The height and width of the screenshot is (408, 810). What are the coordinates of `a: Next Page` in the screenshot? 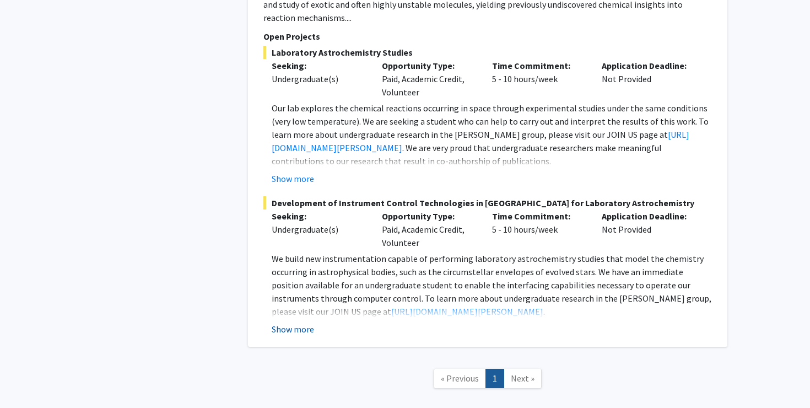 It's located at (523, 378).